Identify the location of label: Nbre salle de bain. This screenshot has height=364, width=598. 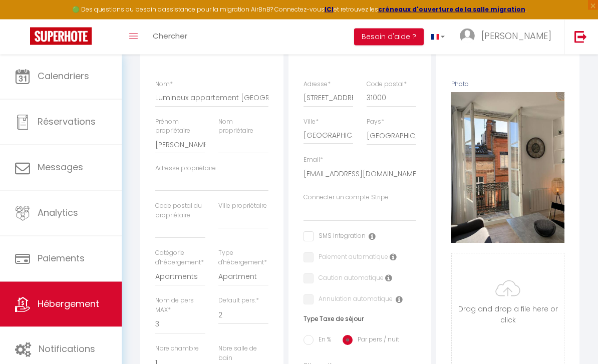
(243, 354).